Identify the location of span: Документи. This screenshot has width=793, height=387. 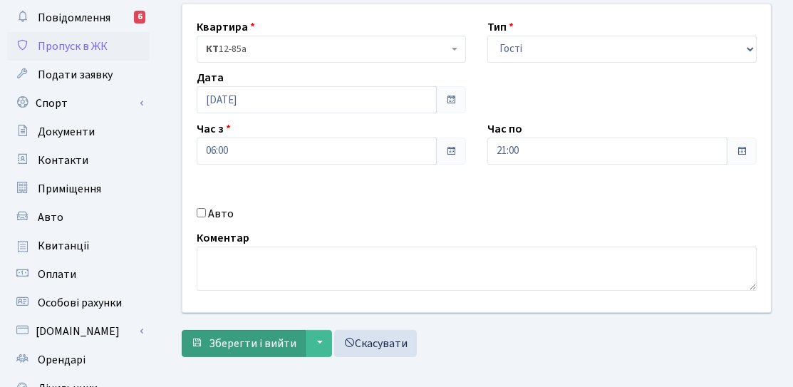
(66, 132).